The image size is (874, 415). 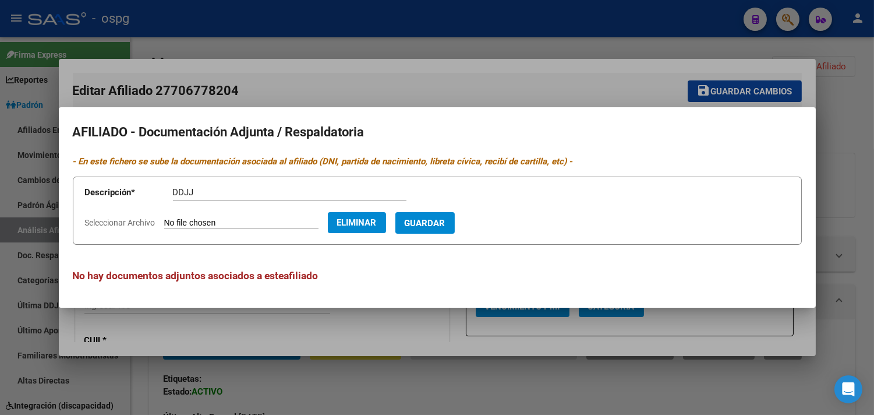 I want to click on span: Eliminar, so click(x=357, y=222).